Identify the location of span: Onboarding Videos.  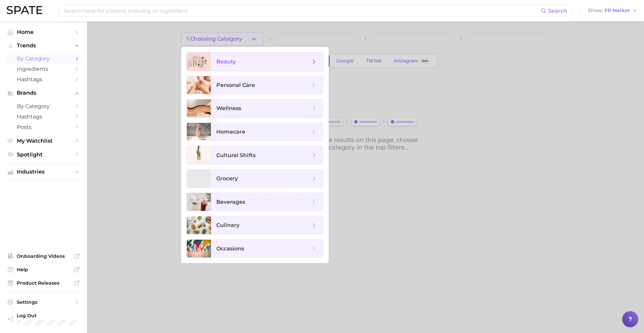
(43, 256).